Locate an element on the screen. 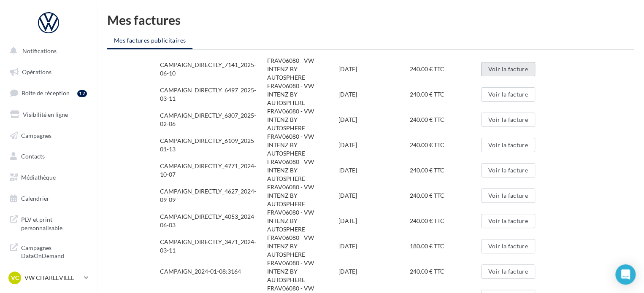 The height and width of the screenshot is (293, 644). a: Opérations is located at coordinates (49, 72).